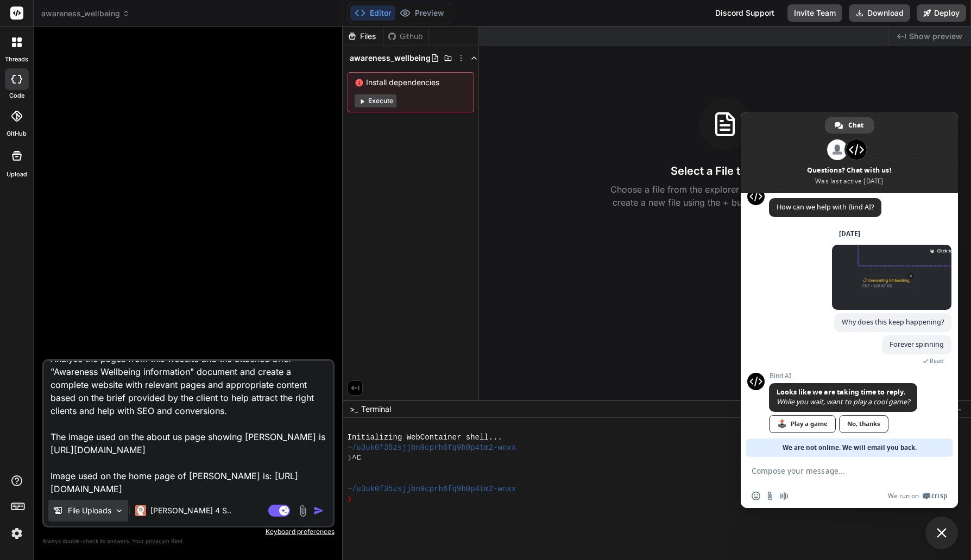 Image resolution: width=971 pixels, height=560 pixels. What do you see at coordinates (770, 496) in the screenshot?
I see `span: Send a file` at bounding box center [770, 496].